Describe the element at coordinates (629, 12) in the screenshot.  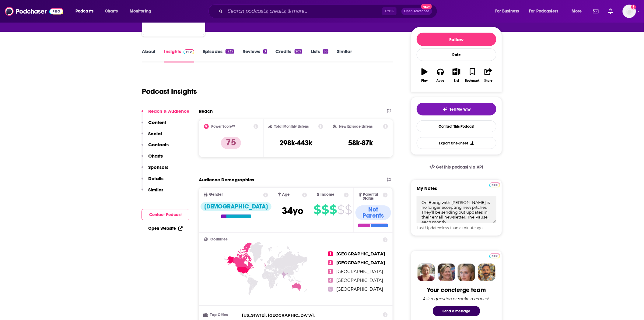
I see `button: Show profile menu` at that location.